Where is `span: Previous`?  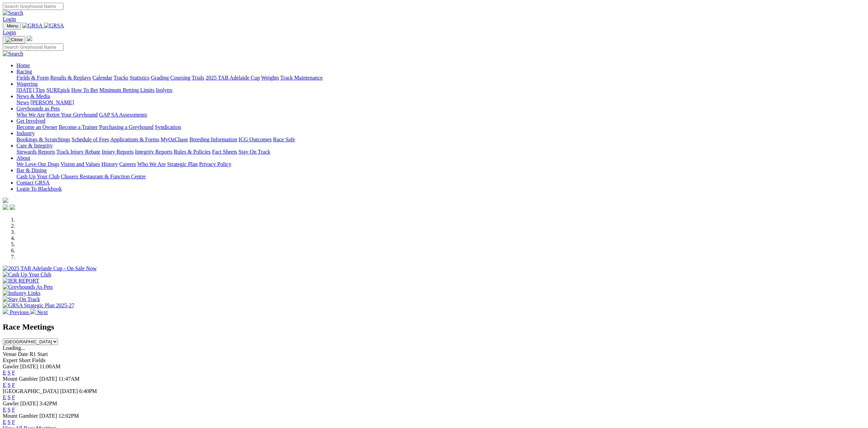
span: Previous is located at coordinates (19, 312).